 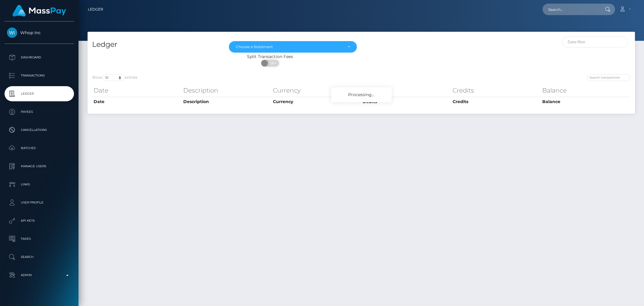 I want to click on a: Taxes, so click(x=39, y=238).